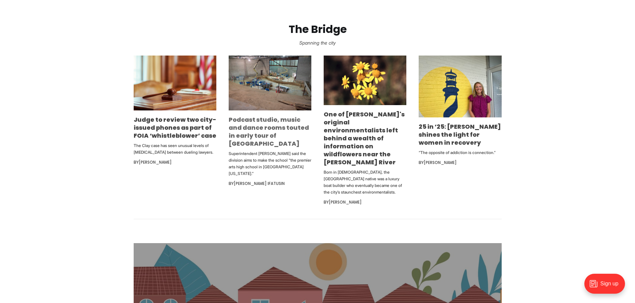 This screenshot has height=303, width=635. What do you see at coordinates (270, 83) in the screenshot?
I see `img: Podcast studio, music and dance rooms touted in early tour of new Richmond high school` at bounding box center [270, 83].